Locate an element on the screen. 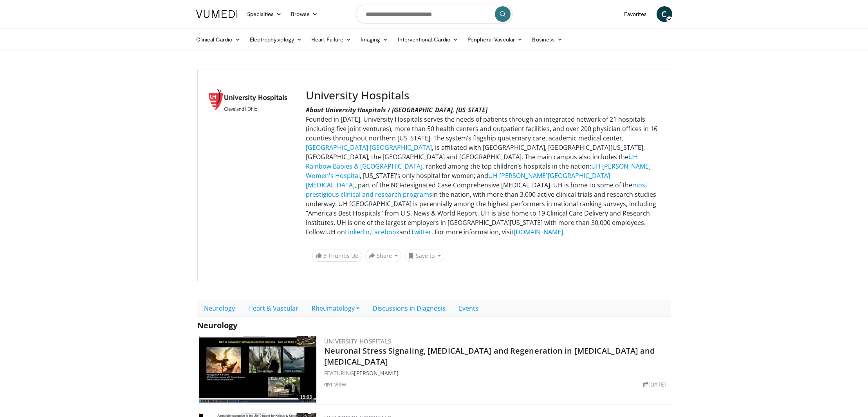 The image size is (868, 417). img: 9804c2e3-d722-4d6d-a606-8ef2e66dbdc5.300x170_q85_crop-smart_upscale.jpg is located at coordinates (258, 369).